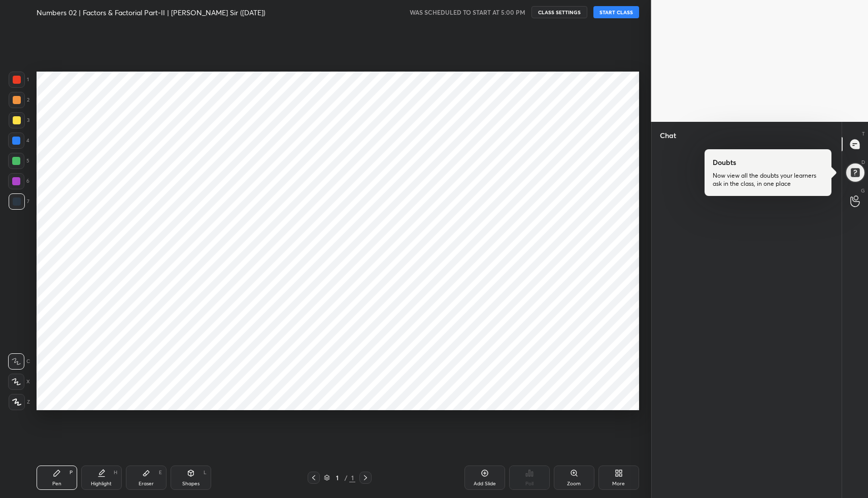 This screenshot has width=868, height=498. What do you see at coordinates (19, 361) in the screenshot?
I see `div: C` at bounding box center [19, 361].